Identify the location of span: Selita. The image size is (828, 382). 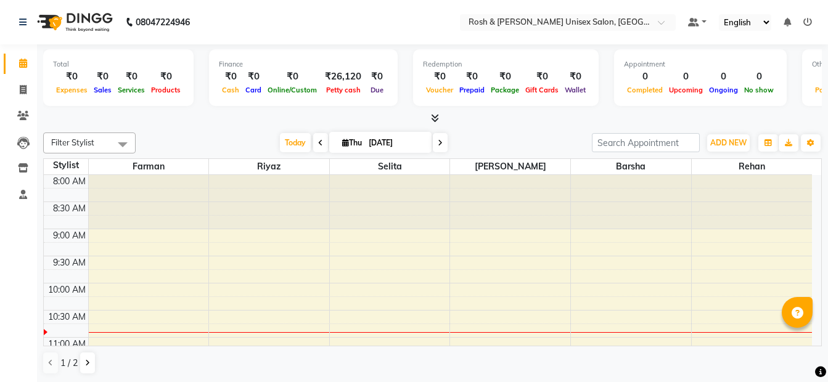
(390, 166).